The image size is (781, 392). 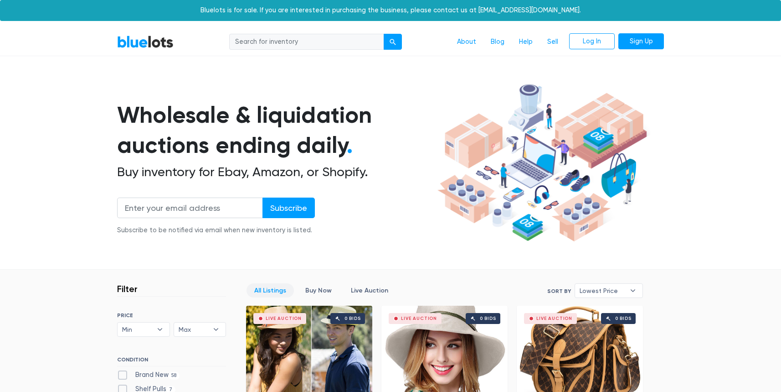 I want to click on a: Buy Now, so click(x=319, y=290).